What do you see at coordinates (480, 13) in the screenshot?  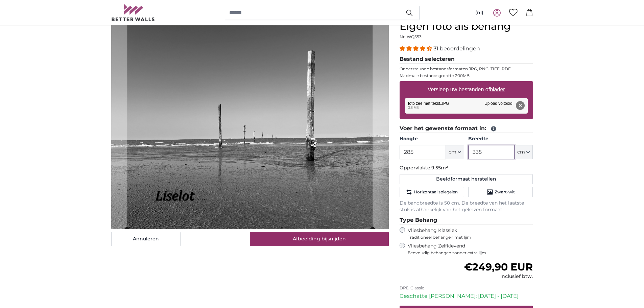 I see `button: (nl)` at bounding box center [480, 13].